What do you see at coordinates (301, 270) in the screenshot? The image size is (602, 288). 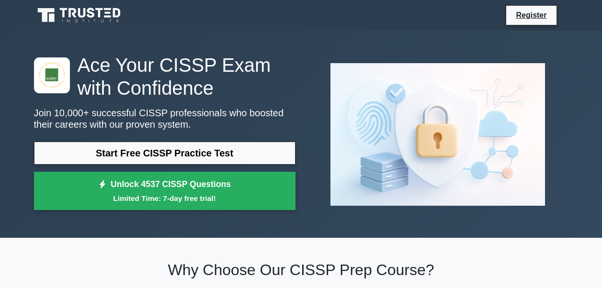 I see `h2: Why Choose Our CISSP Prep Course?` at bounding box center [301, 270].